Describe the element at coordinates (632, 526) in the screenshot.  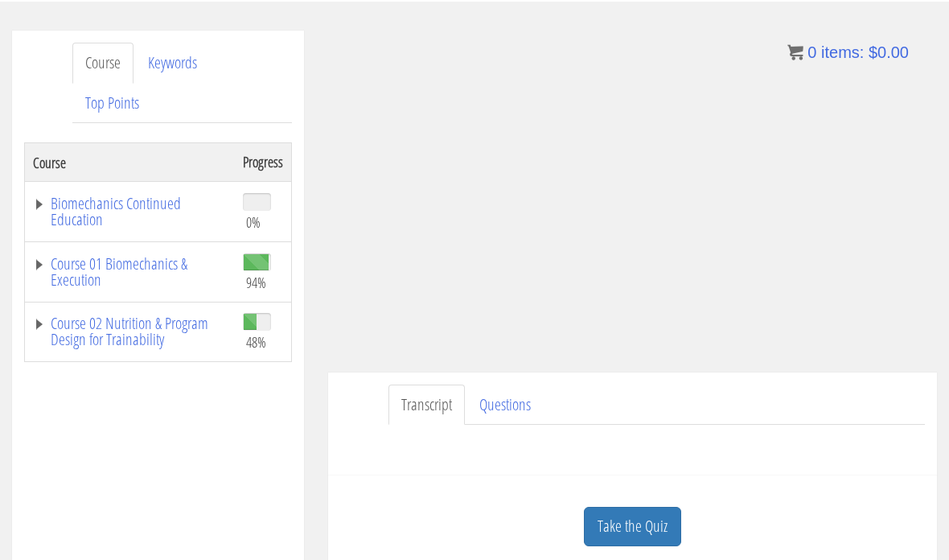
I see `a: Take the Quiz` at that location.